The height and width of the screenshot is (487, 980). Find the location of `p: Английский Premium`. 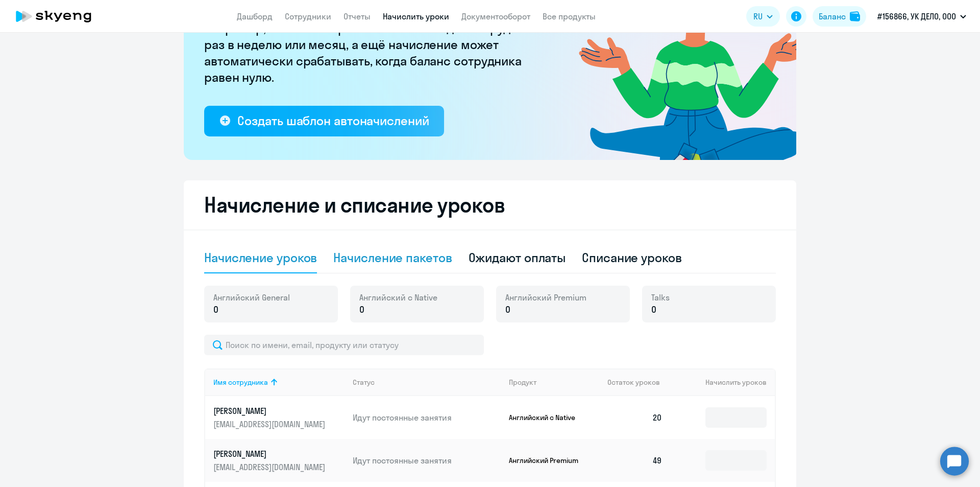

p: Английский Premium is located at coordinates (548, 460).